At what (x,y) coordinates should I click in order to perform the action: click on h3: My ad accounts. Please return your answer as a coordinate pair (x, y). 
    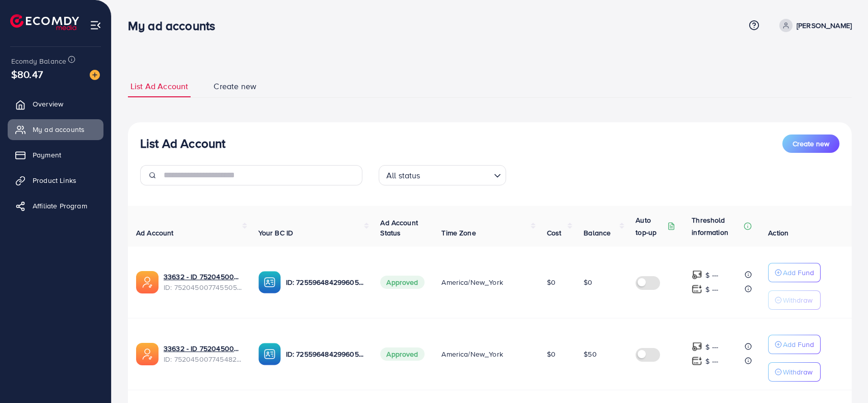
    Looking at the image, I should click on (175, 26).